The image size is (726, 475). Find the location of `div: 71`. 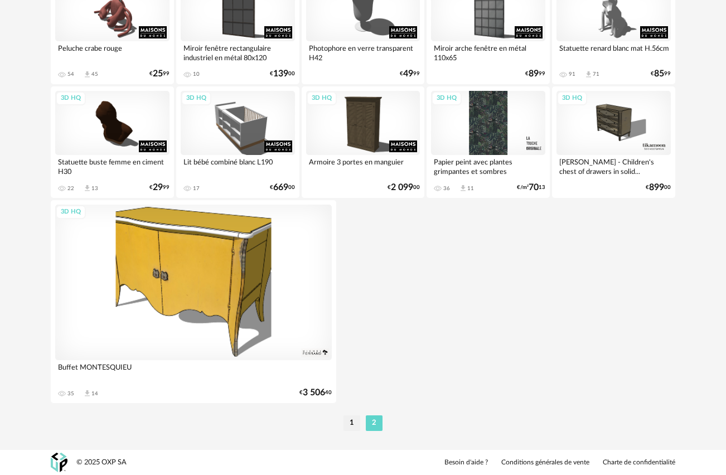

div: 71 is located at coordinates (596, 74).